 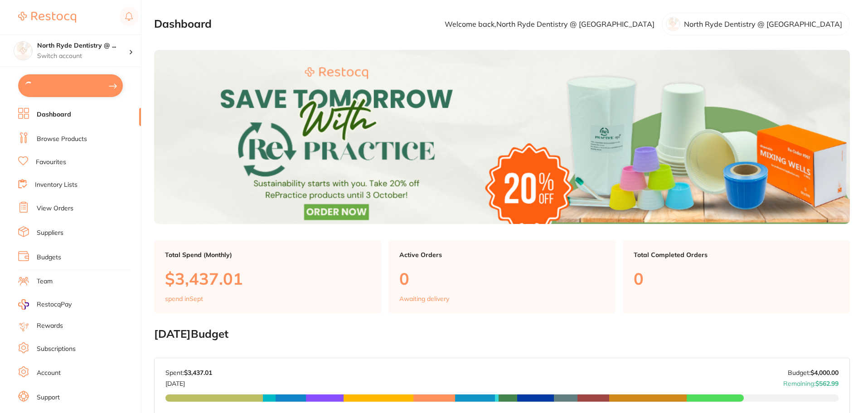 What do you see at coordinates (50, 326) in the screenshot?
I see `a: Rewards` at bounding box center [50, 326].